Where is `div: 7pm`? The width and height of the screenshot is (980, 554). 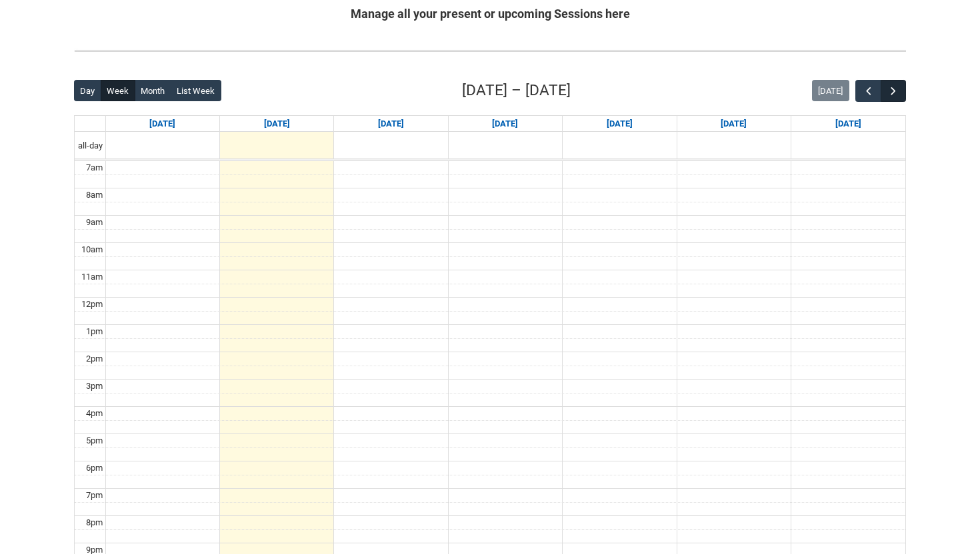 div: 7pm is located at coordinates (94, 496).